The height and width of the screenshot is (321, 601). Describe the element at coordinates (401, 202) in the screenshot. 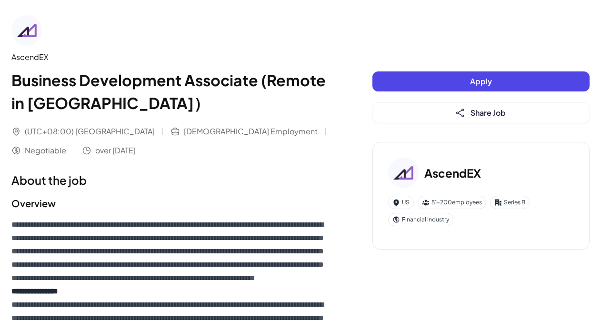

I see `div: US` at that location.